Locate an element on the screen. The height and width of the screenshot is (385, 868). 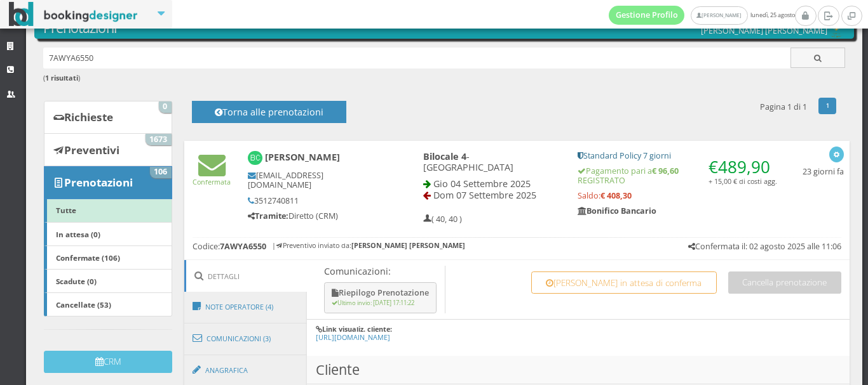
h5: Diretto (CRM) is located at coordinates (314, 216).